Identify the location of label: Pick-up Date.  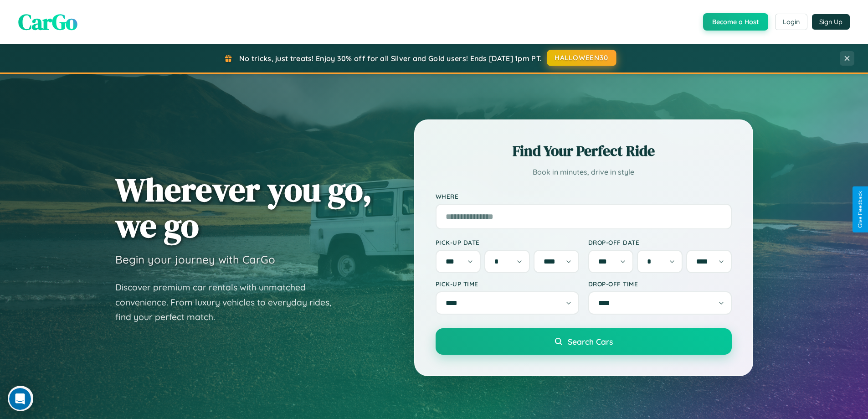
(507, 242).